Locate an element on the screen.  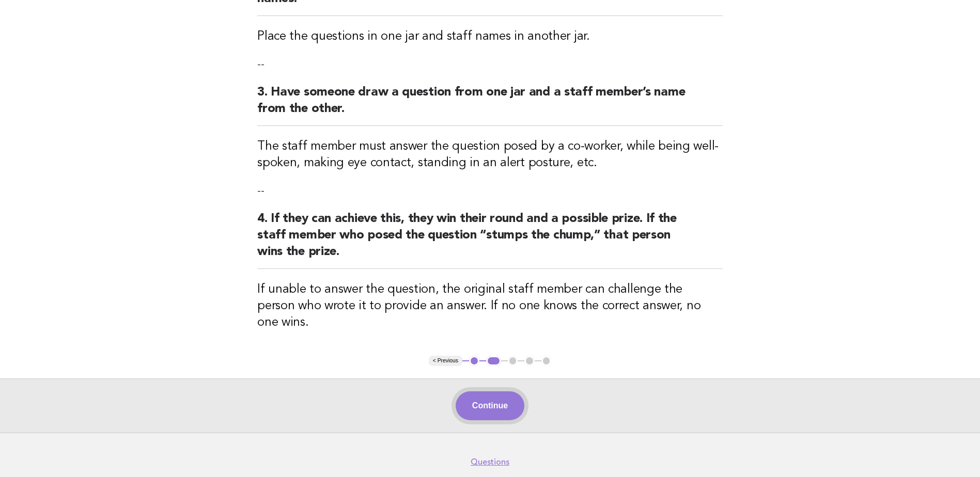
button: Continue is located at coordinates (489, 406).